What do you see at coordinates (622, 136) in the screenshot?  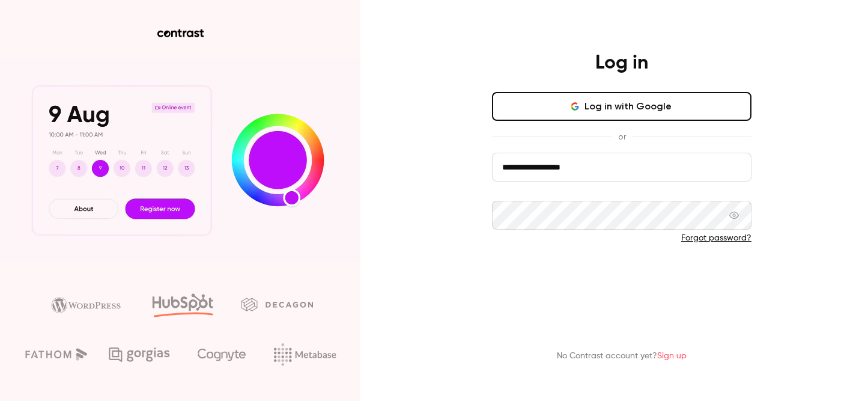 I see `span: or` at bounding box center [622, 136].